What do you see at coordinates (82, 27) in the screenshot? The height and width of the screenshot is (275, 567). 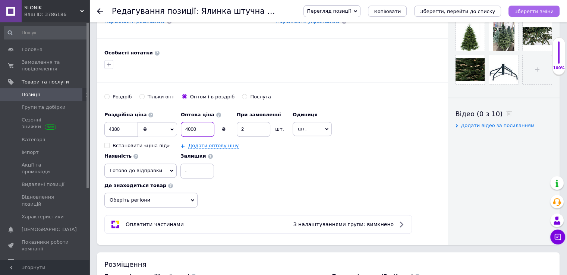 I see `div: Штучна ялинка "Преміум" клас:` at bounding box center [82, 27].